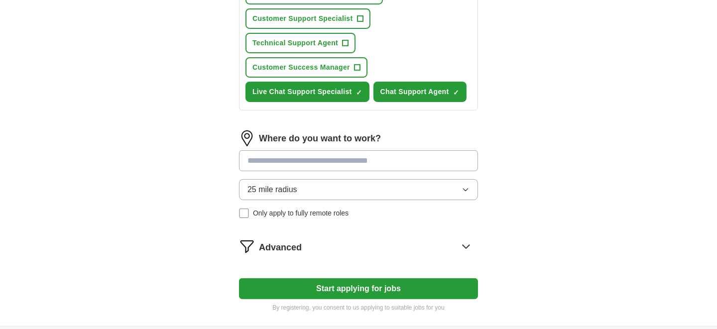  Describe the element at coordinates (247, 246) in the screenshot. I see `img: filter` at that location.